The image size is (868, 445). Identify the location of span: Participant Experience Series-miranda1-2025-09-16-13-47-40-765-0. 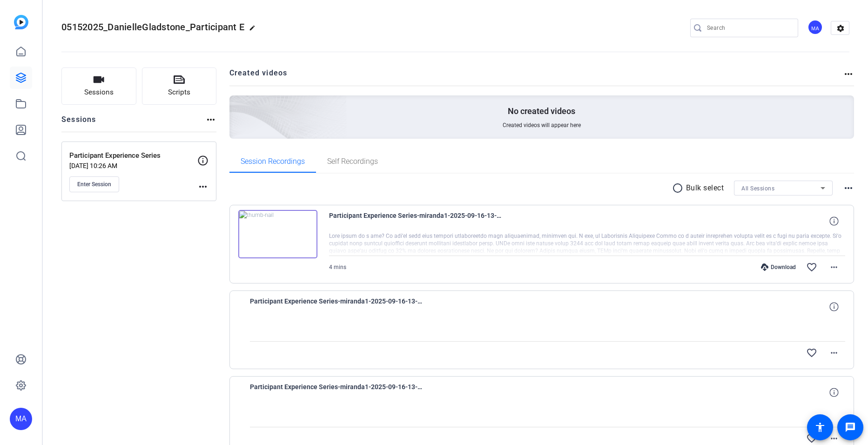
(416, 221).